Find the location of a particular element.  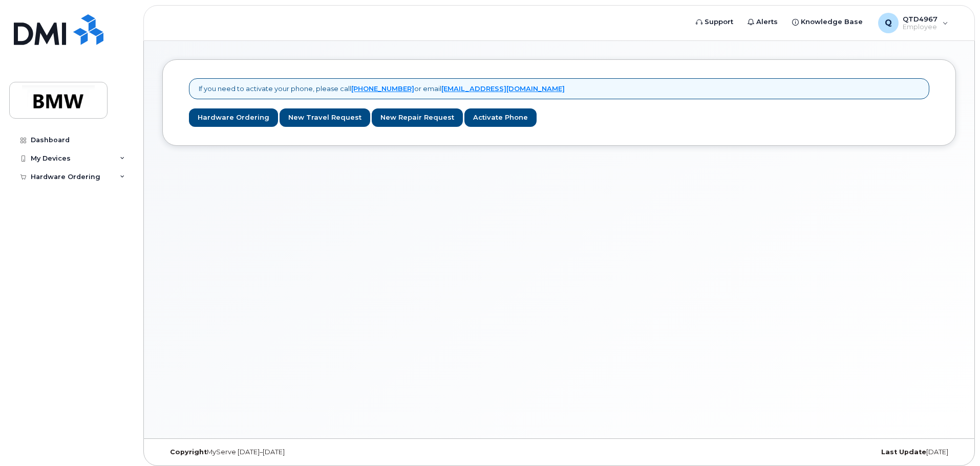

a: Activate Phone is located at coordinates (500, 118).